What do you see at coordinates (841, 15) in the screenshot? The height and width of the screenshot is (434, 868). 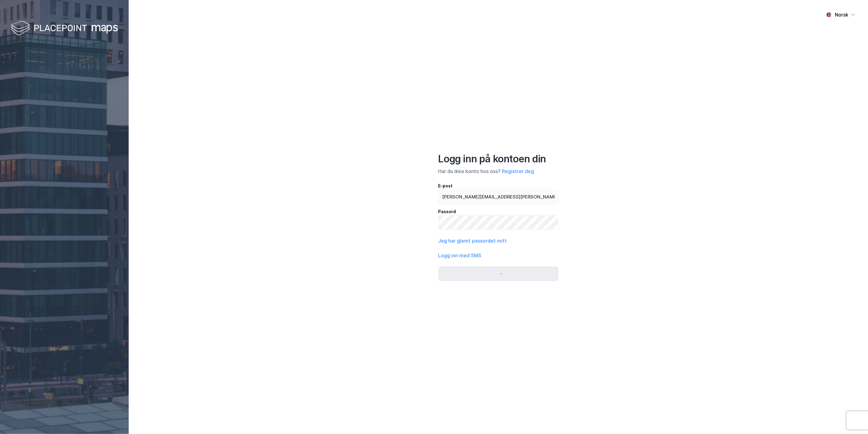 I see `div: Norsk` at bounding box center [841, 15].